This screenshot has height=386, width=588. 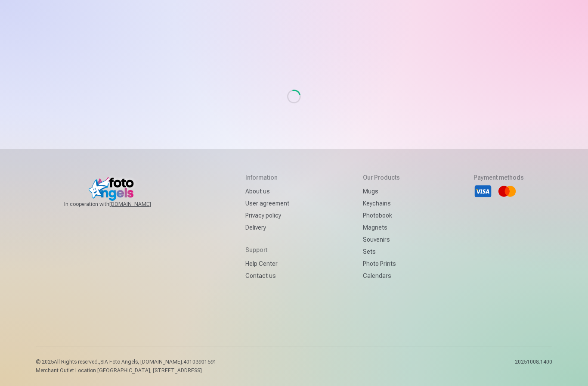 What do you see at coordinates (126, 362) in the screenshot?
I see `p: © 2025 All Rights reserved. ,` at bounding box center [126, 362].